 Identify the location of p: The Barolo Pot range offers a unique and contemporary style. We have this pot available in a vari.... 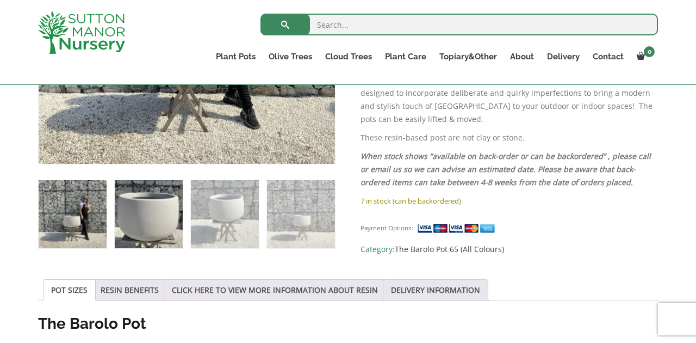
(509, 93).